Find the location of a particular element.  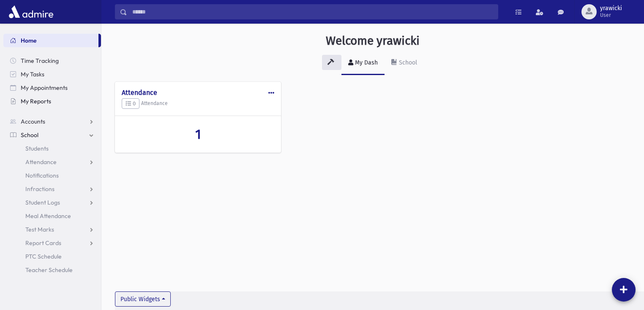

span: My Appointments is located at coordinates (44, 88).